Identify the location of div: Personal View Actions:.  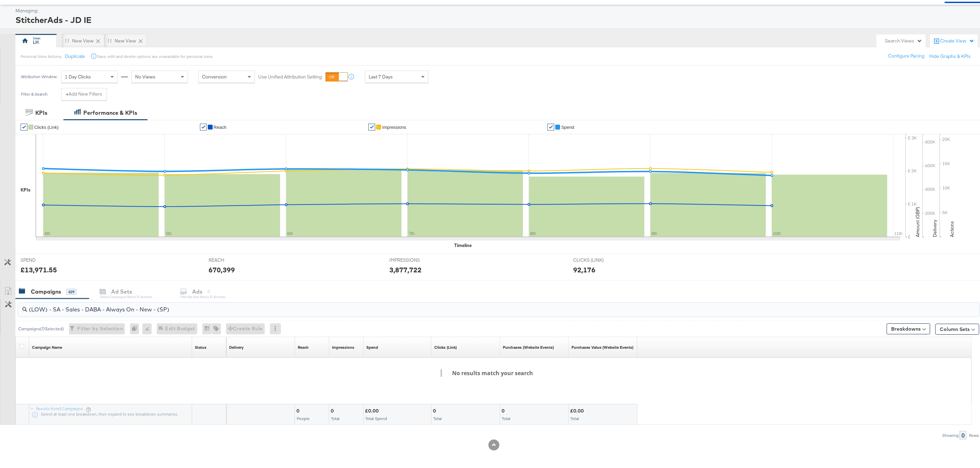
(41, 55).